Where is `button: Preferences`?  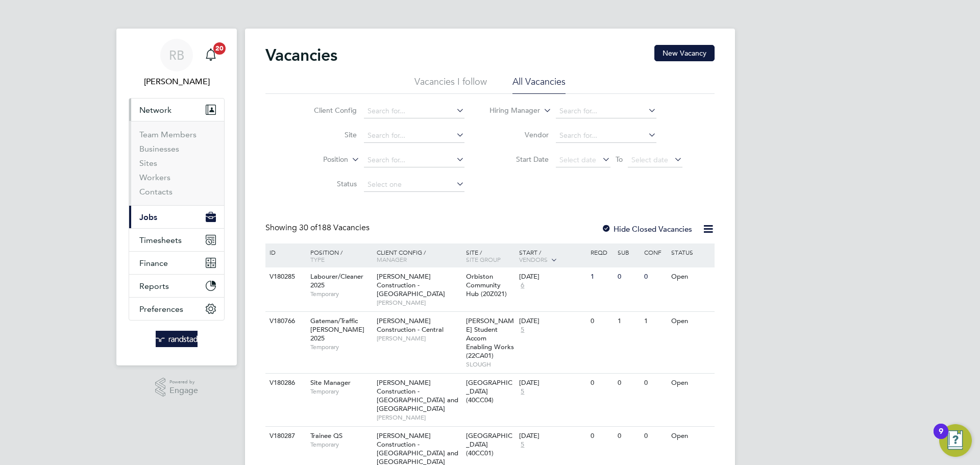
button: Preferences is located at coordinates (177, 309).